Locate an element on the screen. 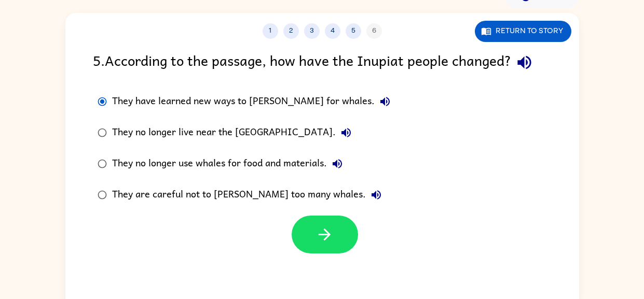 The height and width of the screenshot is (299, 644). button: 1 is located at coordinates (270, 31).